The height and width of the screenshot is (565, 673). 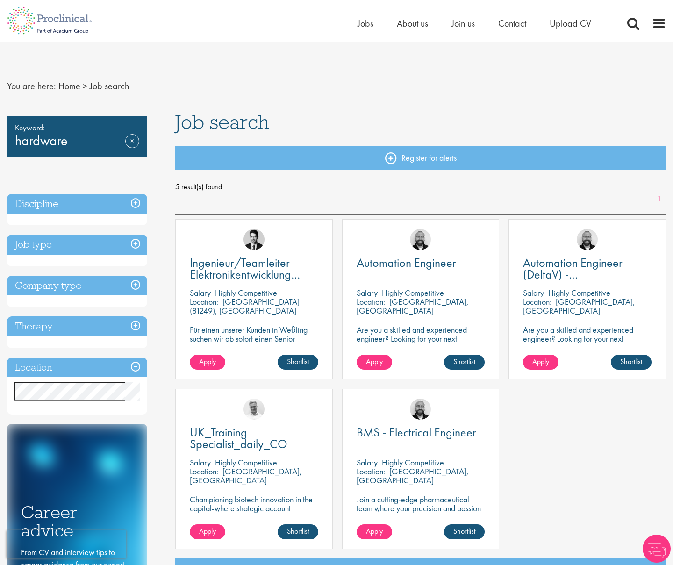 I want to click on img: Joshua Bye, so click(x=254, y=409).